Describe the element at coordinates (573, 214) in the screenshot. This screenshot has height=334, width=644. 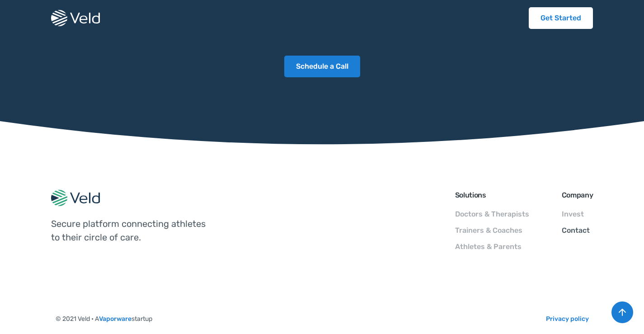
I see `a: Invest` at that location.